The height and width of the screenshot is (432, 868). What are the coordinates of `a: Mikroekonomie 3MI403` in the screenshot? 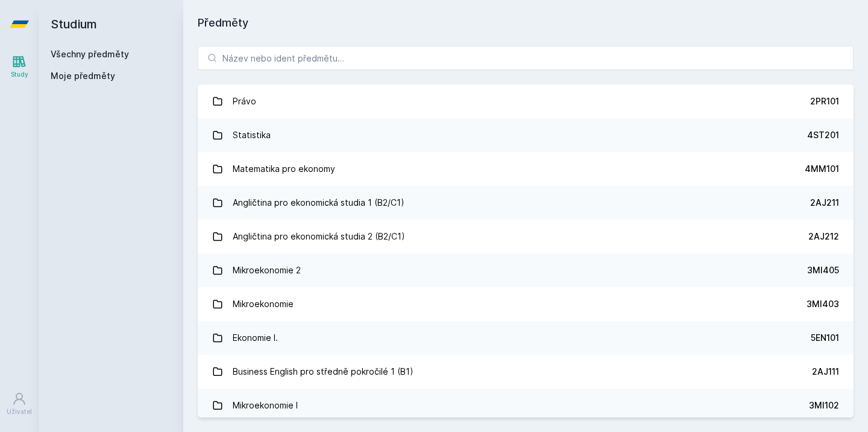 It's located at (525, 304).